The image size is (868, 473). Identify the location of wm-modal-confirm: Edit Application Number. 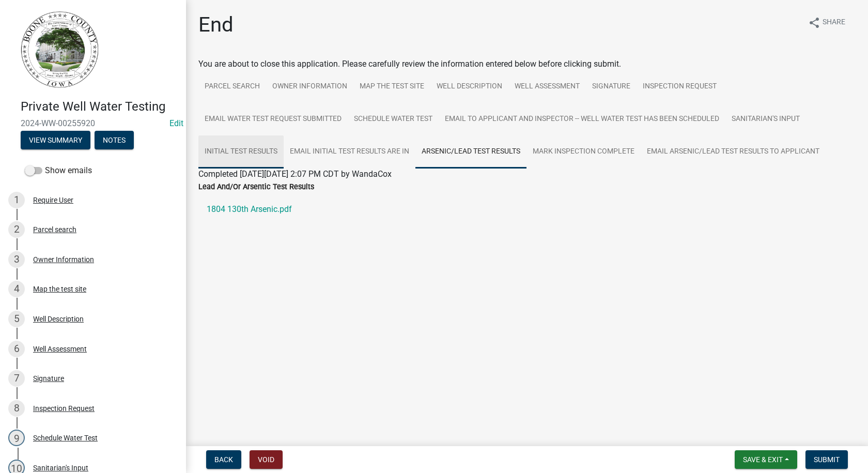
(176, 123).